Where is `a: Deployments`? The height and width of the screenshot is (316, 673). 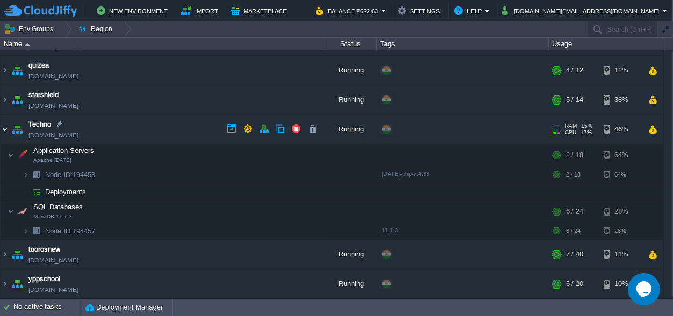 a: Deployments is located at coordinates (66, 192).